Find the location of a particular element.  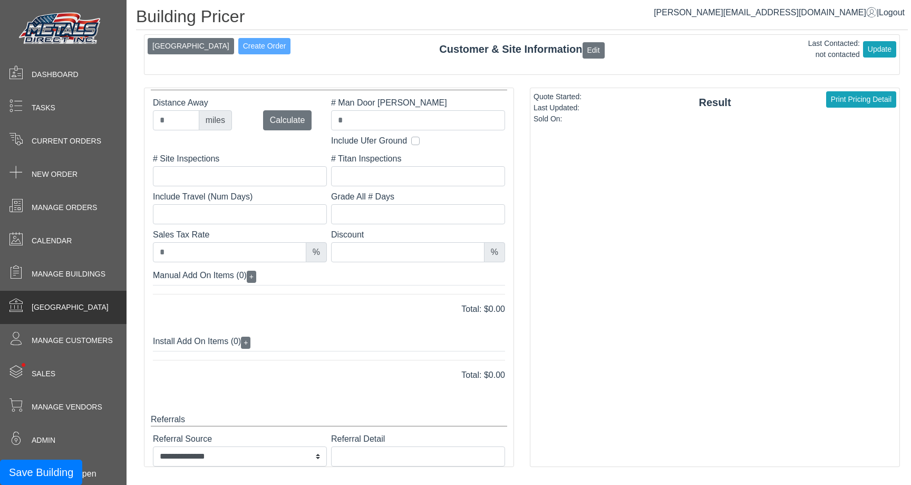

h1: Building Pricer is located at coordinates (522, 18).